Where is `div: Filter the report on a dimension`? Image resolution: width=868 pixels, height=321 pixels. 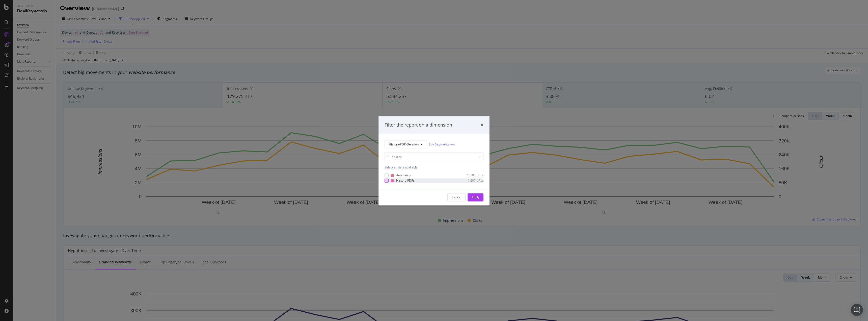
div: Filter the report on a dimension is located at coordinates (418, 125).